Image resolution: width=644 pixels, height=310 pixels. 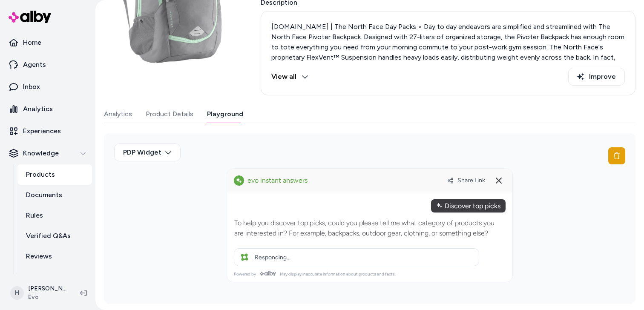 What do you see at coordinates (55, 236) in the screenshot?
I see `a: Verified Q&As` at bounding box center [55, 236].